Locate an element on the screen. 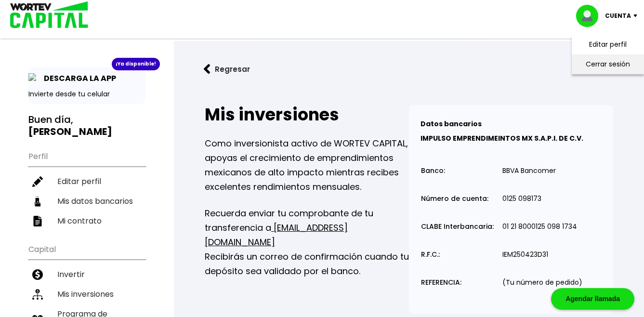  p: Cuenta is located at coordinates (618, 16).